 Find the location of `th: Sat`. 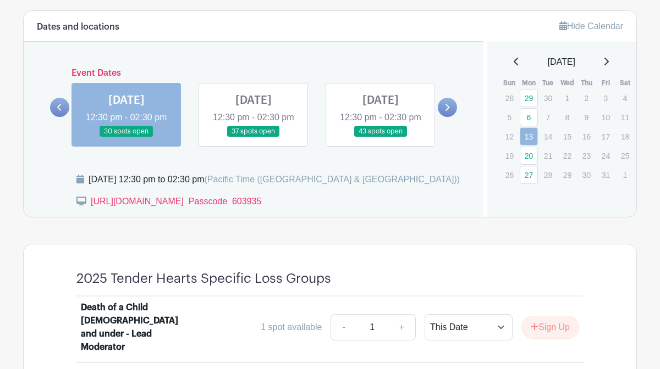

th: Sat is located at coordinates (624, 83).